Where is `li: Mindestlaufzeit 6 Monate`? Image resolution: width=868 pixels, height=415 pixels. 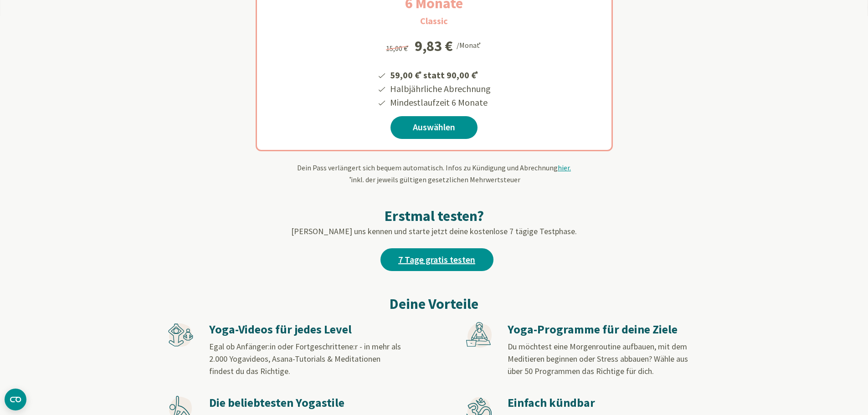 li: Mindestlaufzeit 6 Monate is located at coordinates (439, 103).